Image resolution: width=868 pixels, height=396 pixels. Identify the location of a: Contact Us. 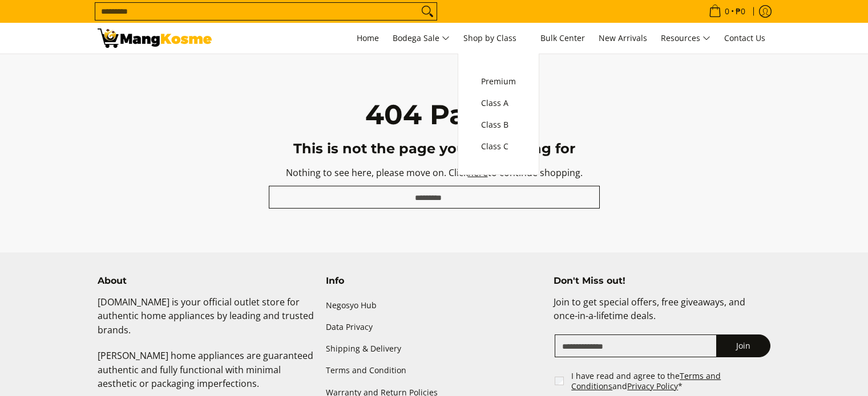
(745, 38).